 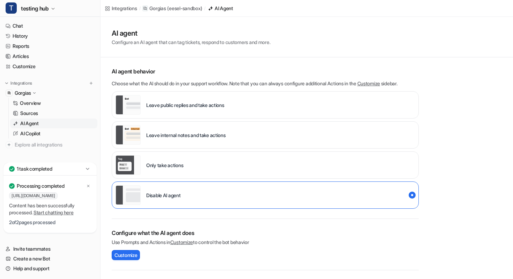 I want to click on img: Gorgias, so click(x=9, y=93).